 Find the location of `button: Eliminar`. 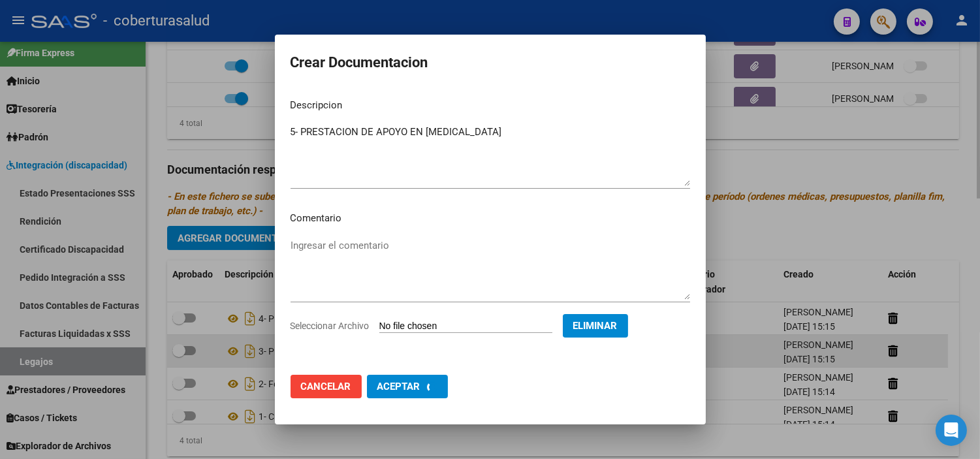

button: Eliminar is located at coordinates (596, 325).